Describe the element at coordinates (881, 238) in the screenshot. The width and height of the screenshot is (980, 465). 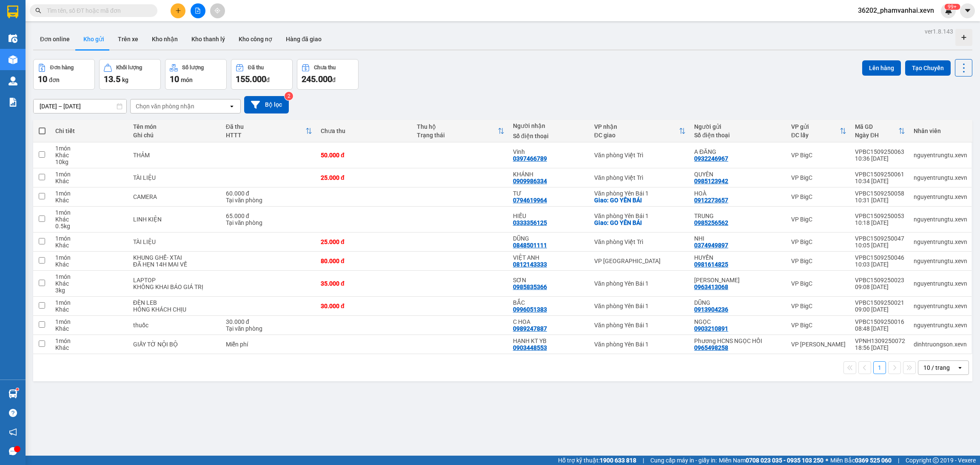
I see `div: VPBC1509250047` at that location.